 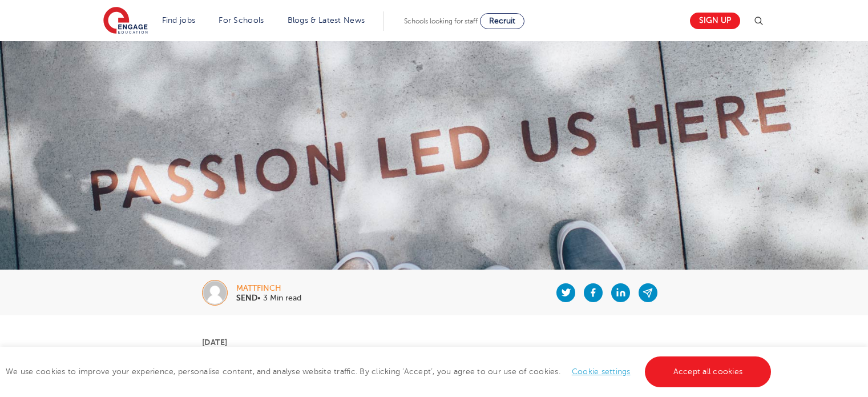 I want to click on p: • 3 Min read, so click(x=269, y=298).